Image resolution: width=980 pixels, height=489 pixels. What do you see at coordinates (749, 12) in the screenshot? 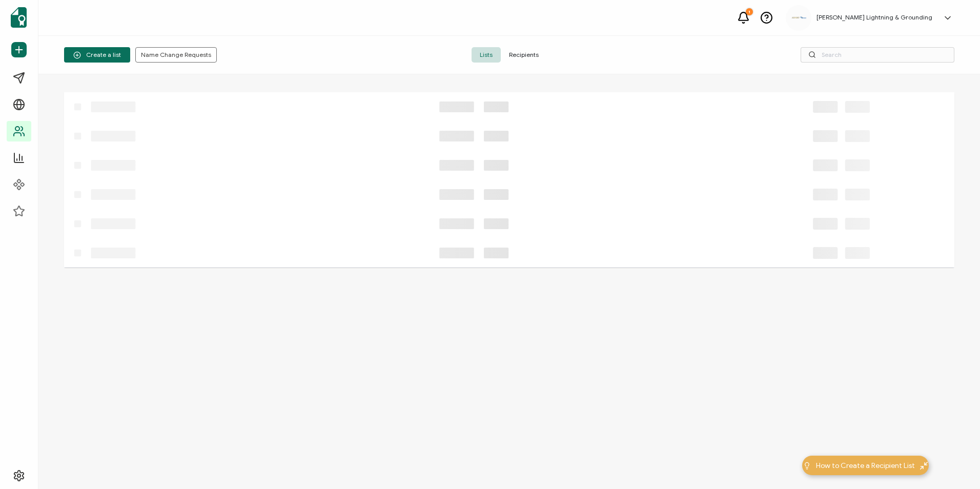
I see `div: 1` at bounding box center [749, 12].